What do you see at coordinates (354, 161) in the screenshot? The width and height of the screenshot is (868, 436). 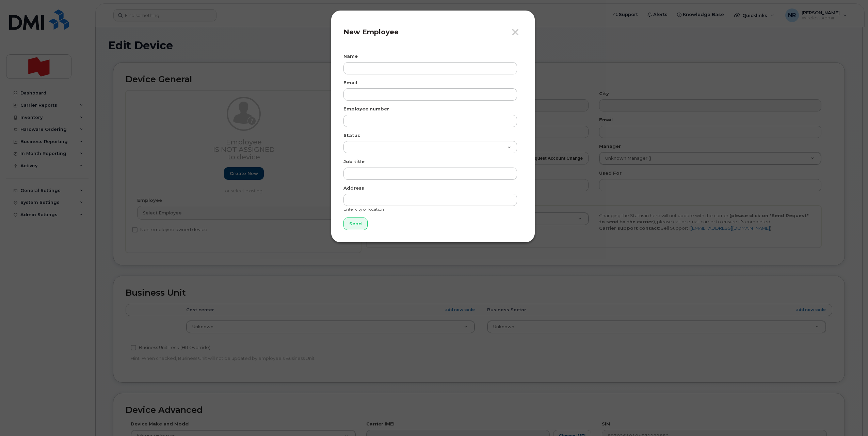 I see `label: Job title` at bounding box center [354, 161].